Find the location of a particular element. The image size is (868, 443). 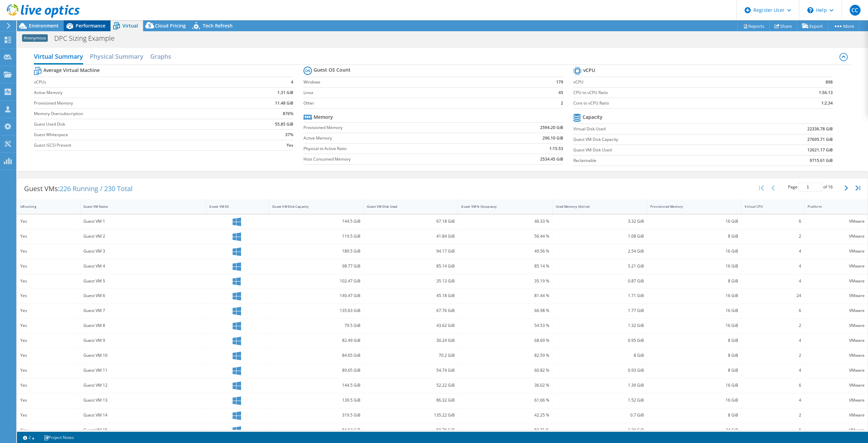

label: Guest iSCSI Present is located at coordinates (135, 145).